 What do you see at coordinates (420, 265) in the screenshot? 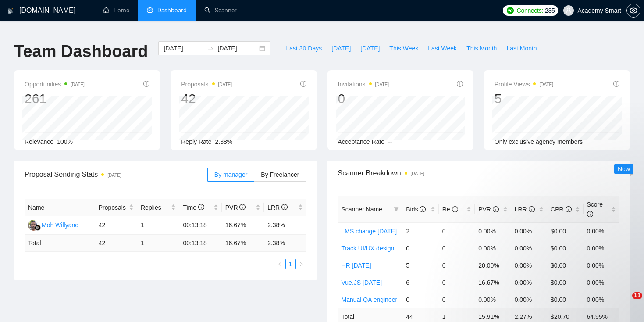
I see `td: 5` at bounding box center [420, 265].